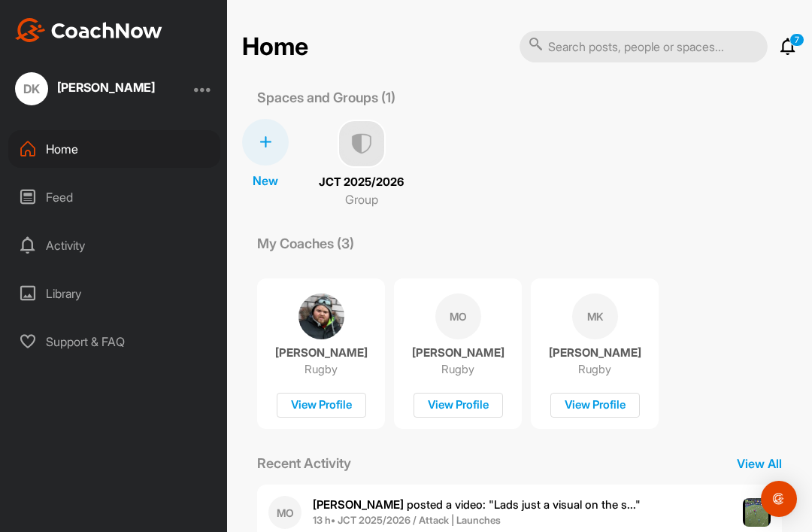  Describe the element at coordinates (114, 294) in the screenshot. I see `div: Library` at that location.